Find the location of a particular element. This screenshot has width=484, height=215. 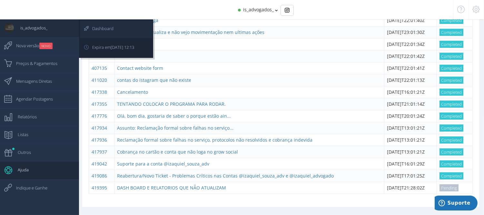

a: 419042 is located at coordinates (99, 163).